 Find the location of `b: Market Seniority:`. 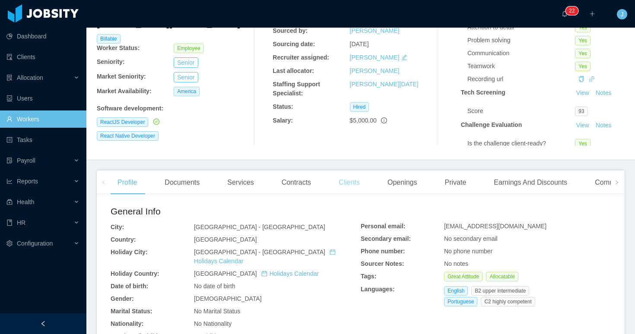

b: Market Seniority: is located at coordinates (121, 76).